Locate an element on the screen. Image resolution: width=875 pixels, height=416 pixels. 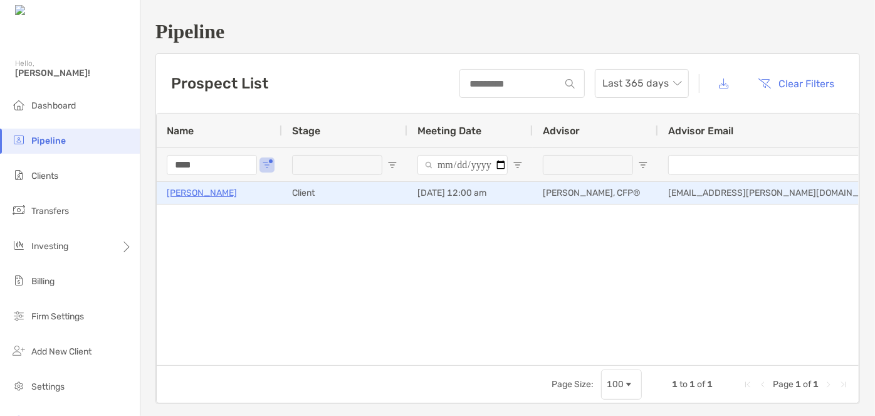
button: Clear Filters is located at coordinates (797, 83).